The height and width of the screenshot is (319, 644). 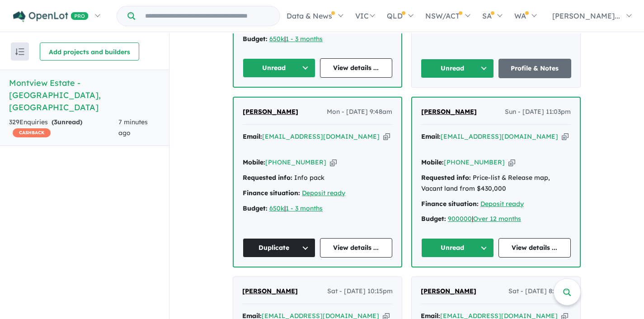 I want to click on div: 329 Enquir ies, so click(x=64, y=128).